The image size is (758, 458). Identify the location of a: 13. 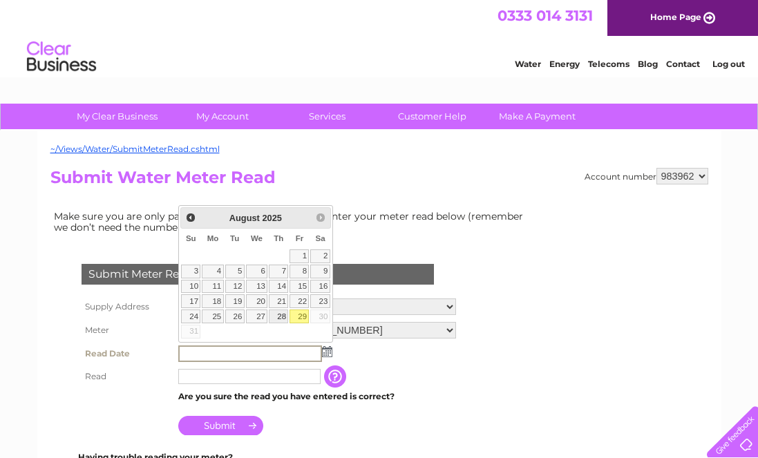
(257, 287).